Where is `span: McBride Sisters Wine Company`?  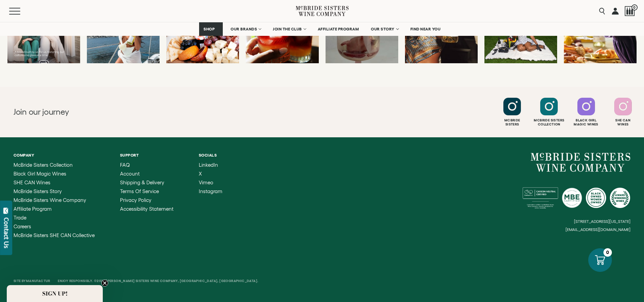
span: McBride Sisters Wine Company is located at coordinates (49, 200).